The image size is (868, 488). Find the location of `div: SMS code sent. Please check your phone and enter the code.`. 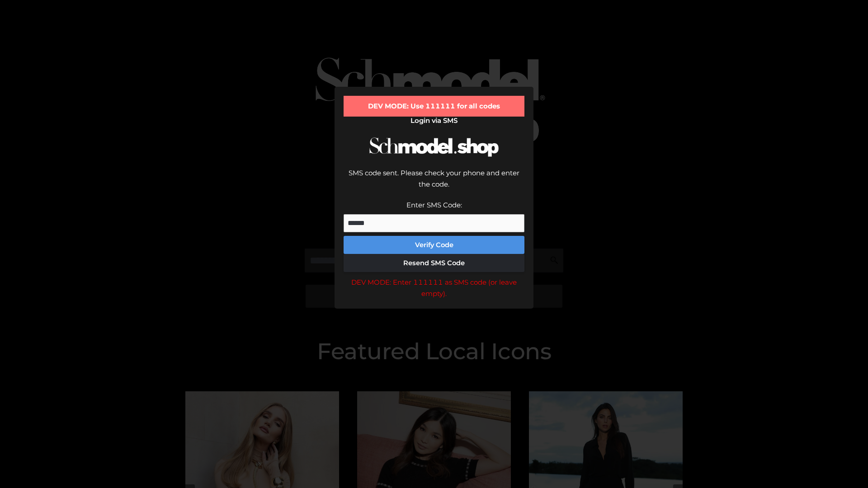

div: SMS code sent. Please check your phone and enter the code. is located at coordinates (434, 183).